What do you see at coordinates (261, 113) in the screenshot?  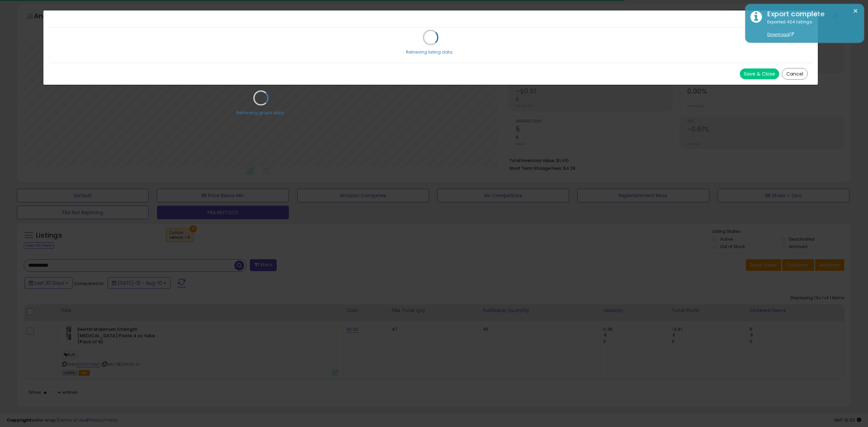 I see `div: Retrieving graph data..` at bounding box center [261, 113].